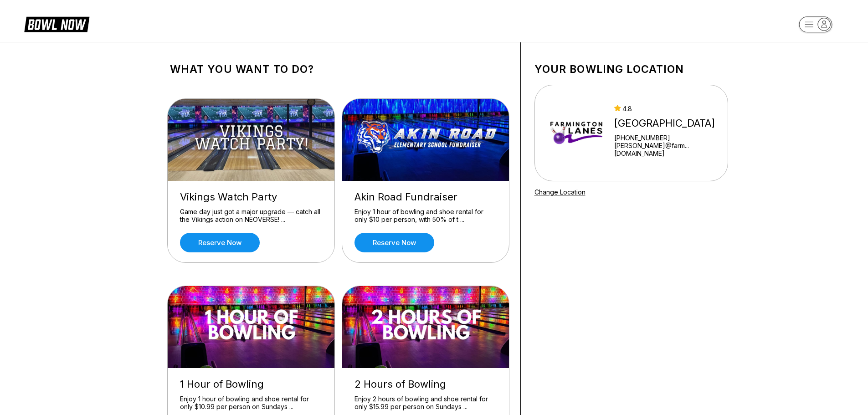 The width and height of the screenshot is (868, 415). I want to click on a: Change Location, so click(560, 192).